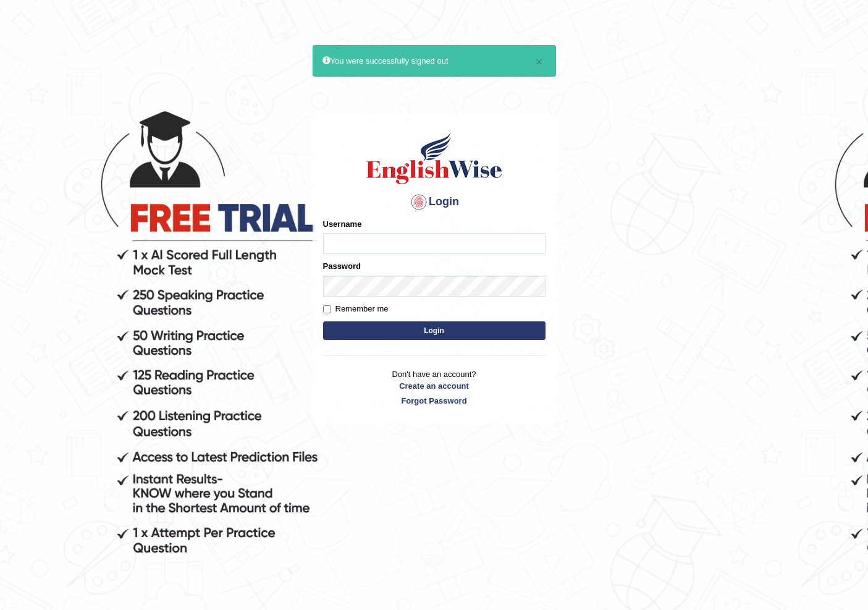 Image resolution: width=868 pixels, height=610 pixels. I want to click on button: Login, so click(434, 331).